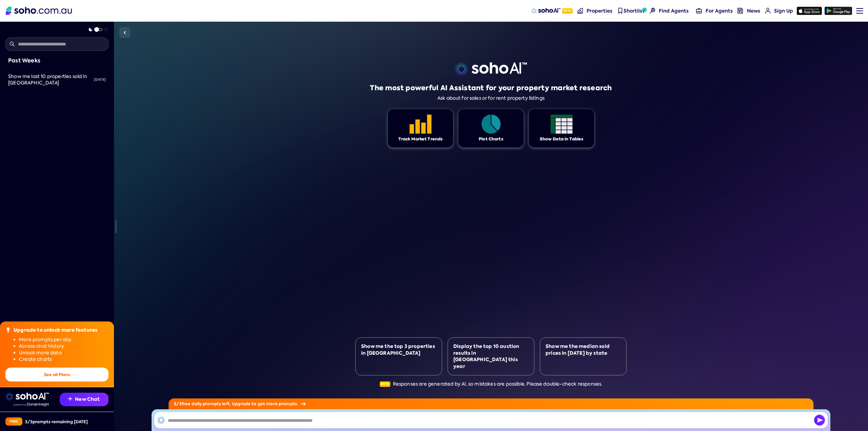  I want to click on img: Soho Logo, so click(39, 11).